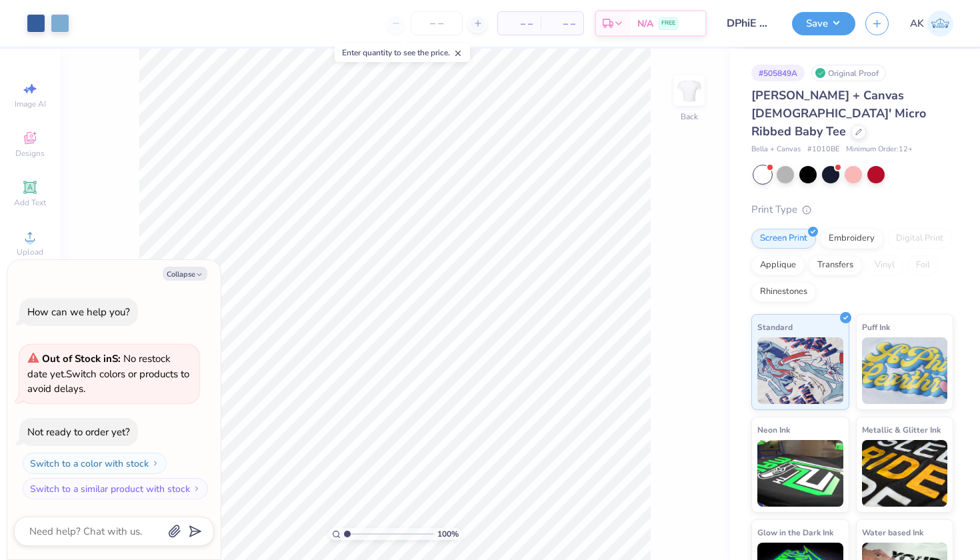 The image size is (980, 560). I want to click on span: Standard, so click(774, 327).